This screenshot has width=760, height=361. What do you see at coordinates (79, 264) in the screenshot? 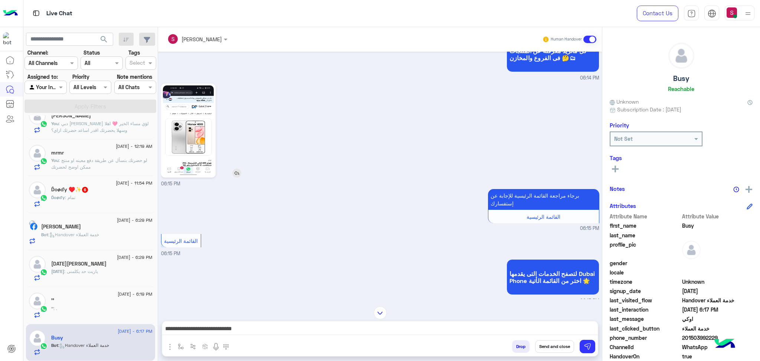
I see `h5: Ramadan Kamel` at bounding box center [79, 264].